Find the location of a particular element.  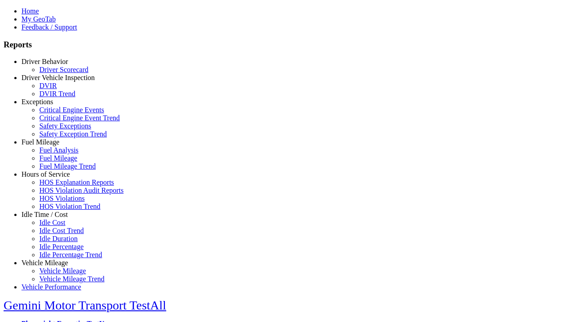

a: HOS Violation Trend is located at coordinates (70, 206).